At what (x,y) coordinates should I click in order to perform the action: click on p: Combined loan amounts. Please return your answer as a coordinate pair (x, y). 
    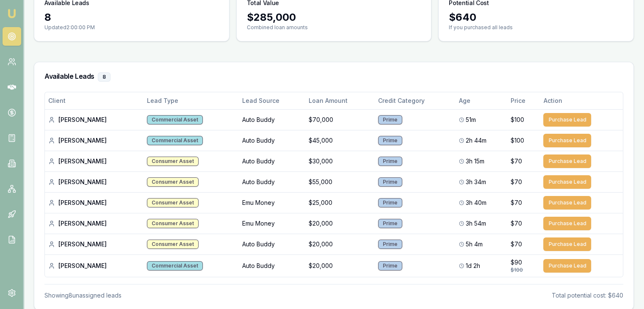
    Looking at the image, I should click on (334, 27).